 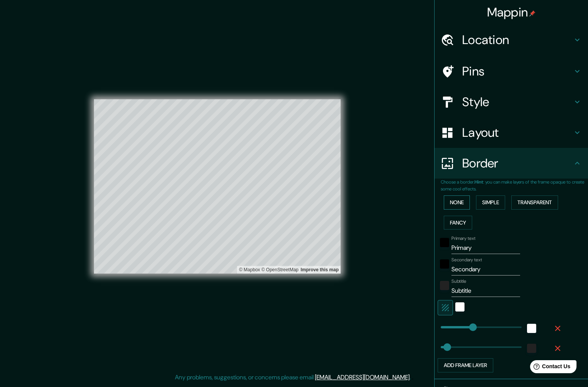 I want to click on h4: Location, so click(x=517, y=40).